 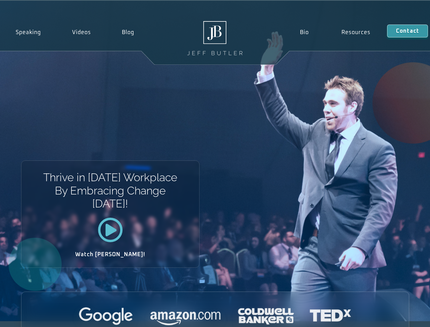 I want to click on a: Resources, so click(x=356, y=32).